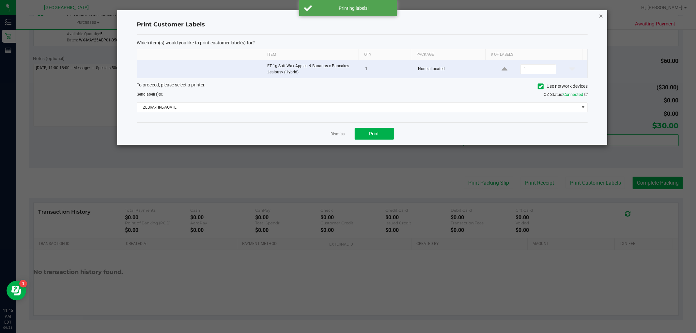 Image resolution: width=696 pixels, height=333 pixels. I want to click on span: Send to:, so click(150, 94).